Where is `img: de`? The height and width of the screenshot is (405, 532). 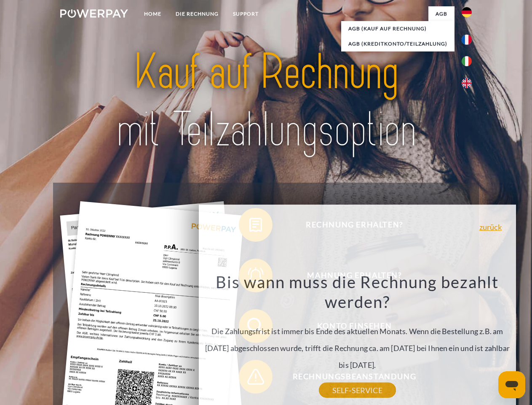 img: de is located at coordinates (467, 12).